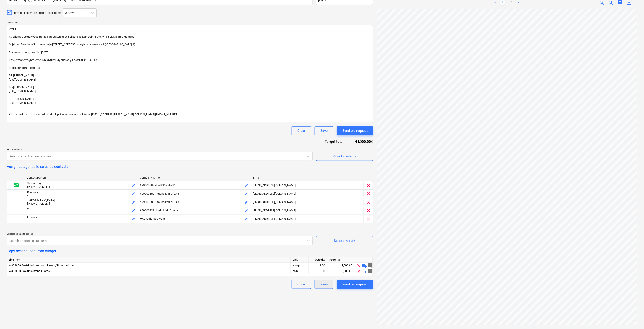 The width and height of the screenshot is (644, 329). I want to click on div: Contact Person, so click(81, 178).